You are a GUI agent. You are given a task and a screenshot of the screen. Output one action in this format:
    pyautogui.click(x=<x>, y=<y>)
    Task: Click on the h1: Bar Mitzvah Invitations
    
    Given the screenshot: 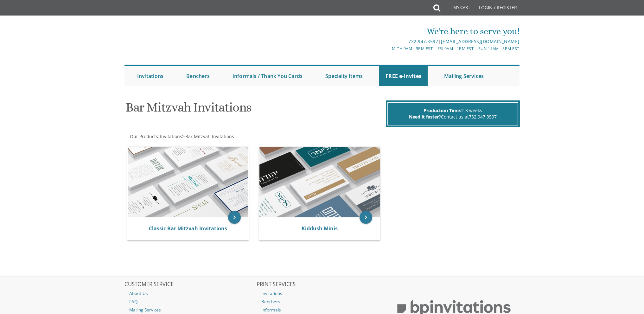 What is the action you would take?
    pyautogui.click(x=255, y=110)
    